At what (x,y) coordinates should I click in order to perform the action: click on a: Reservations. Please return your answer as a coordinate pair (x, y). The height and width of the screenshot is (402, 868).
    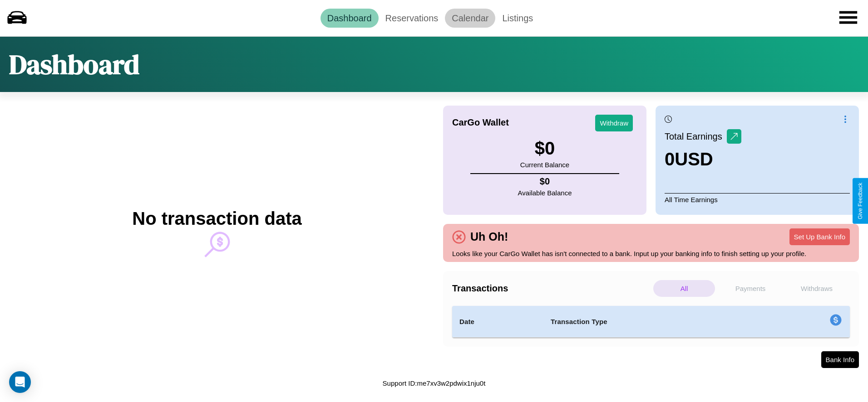
    Looking at the image, I should click on (412, 18).